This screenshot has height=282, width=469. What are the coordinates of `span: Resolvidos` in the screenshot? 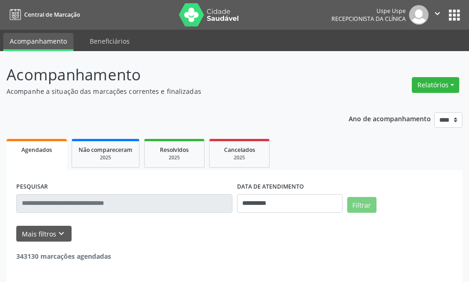 It's located at (174, 150).